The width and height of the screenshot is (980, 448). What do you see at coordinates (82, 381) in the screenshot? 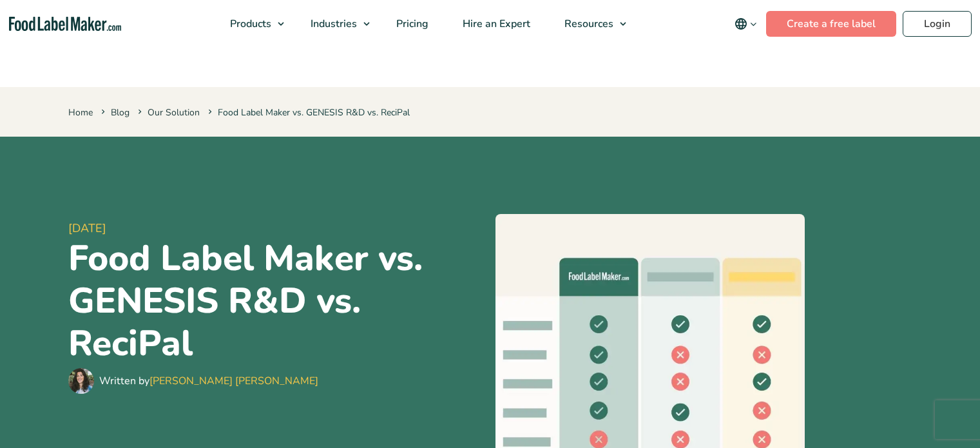
I see `img: Maria Abi Hanna - Food Label Maker` at bounding box center [82, 381].